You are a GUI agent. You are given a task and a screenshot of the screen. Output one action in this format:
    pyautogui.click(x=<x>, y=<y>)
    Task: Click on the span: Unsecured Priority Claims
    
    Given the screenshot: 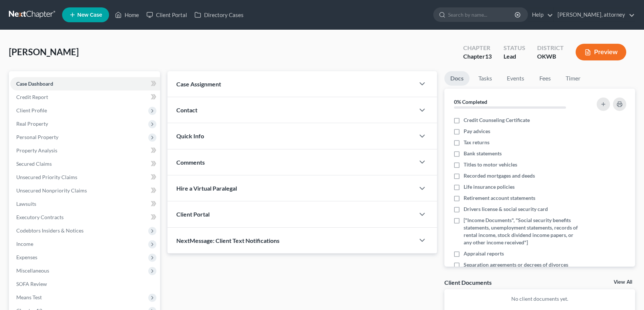 What is the action you would take?
    pyautogui.click(x=47, y=177)
    